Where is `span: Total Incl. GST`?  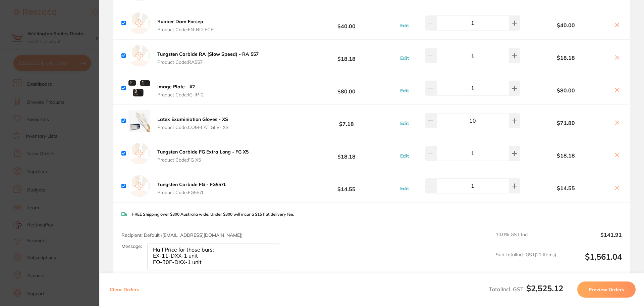
span: Total Incl. GST is located at coordinates (526, 289).